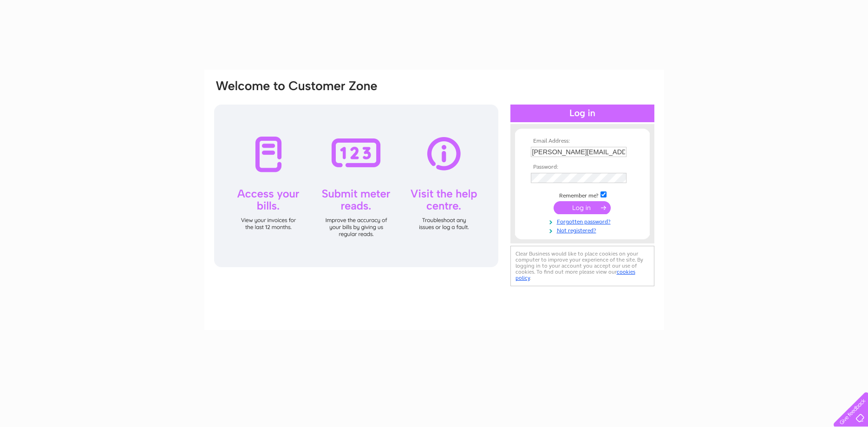 This screenshot has width=868, height=427. I want to click on input: Submit, so click(582, 207).